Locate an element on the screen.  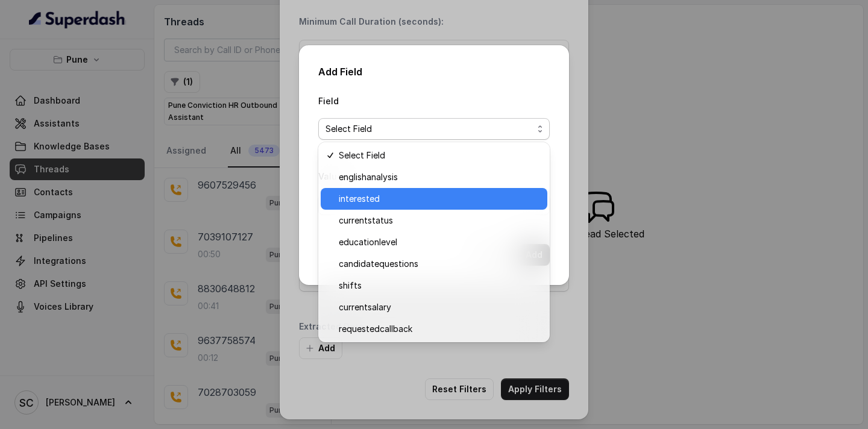
span: candidatequestions is located at coordinates (439, 265).